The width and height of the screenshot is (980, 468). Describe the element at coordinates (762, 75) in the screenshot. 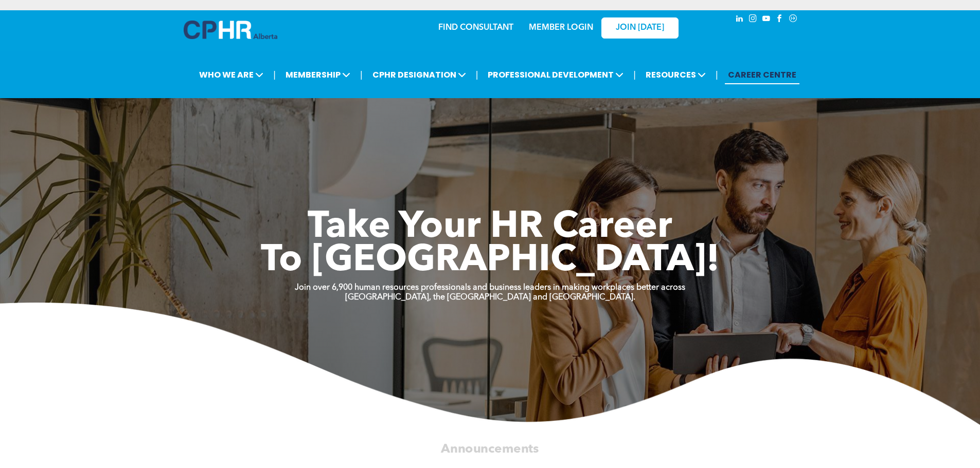

I see `a: CAREER CENTRE` at that location.